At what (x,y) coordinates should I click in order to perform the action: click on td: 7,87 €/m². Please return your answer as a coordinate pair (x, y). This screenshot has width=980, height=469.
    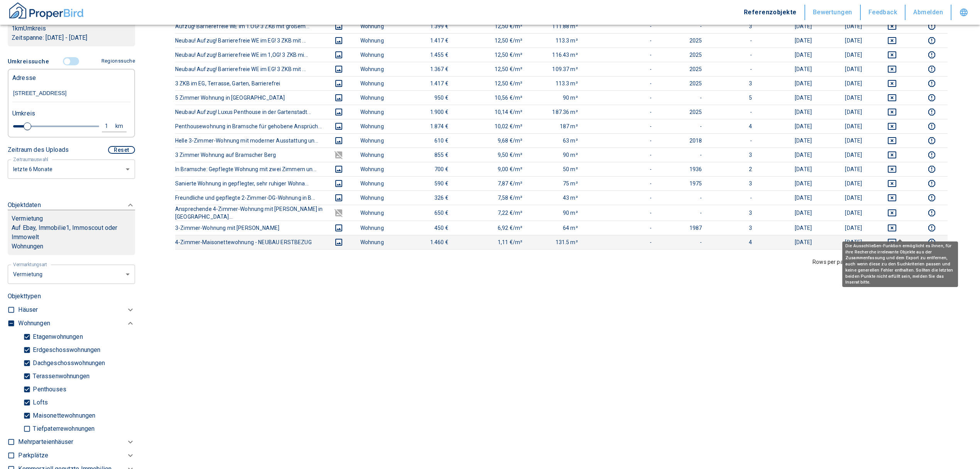
    Looking at the image, I should click on (491, 183).